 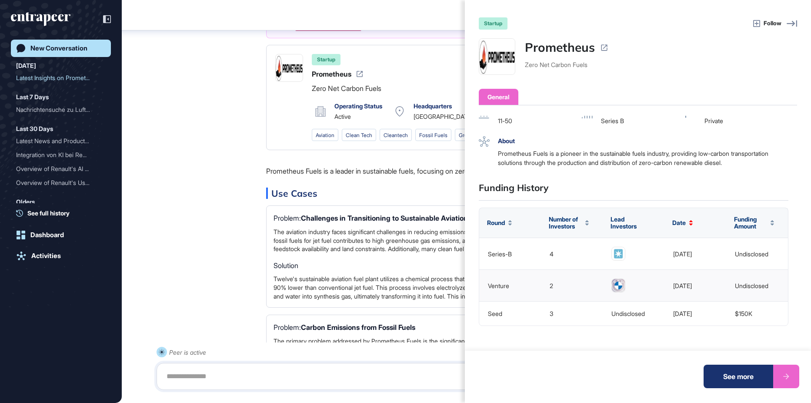 I want to click on a: Prometheus-logo, so click(x=497, y=57).